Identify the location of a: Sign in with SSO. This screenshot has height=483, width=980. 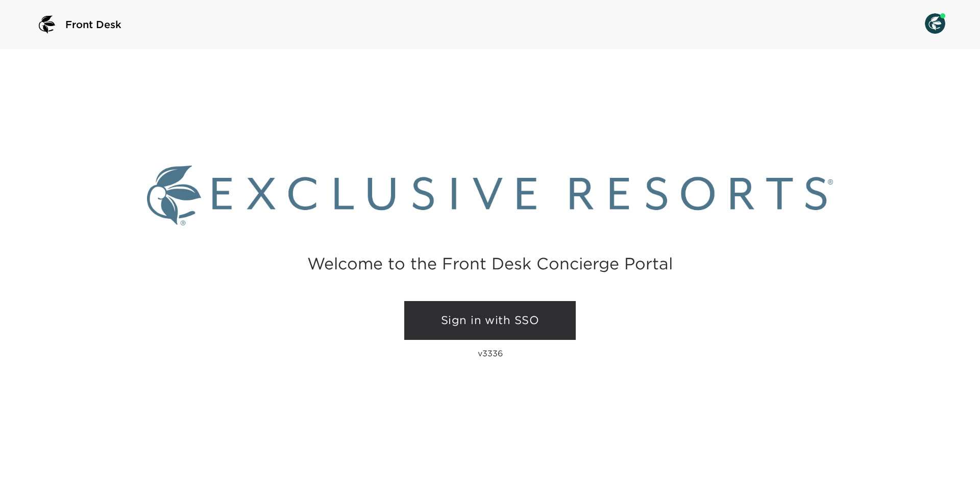
(490, 320).